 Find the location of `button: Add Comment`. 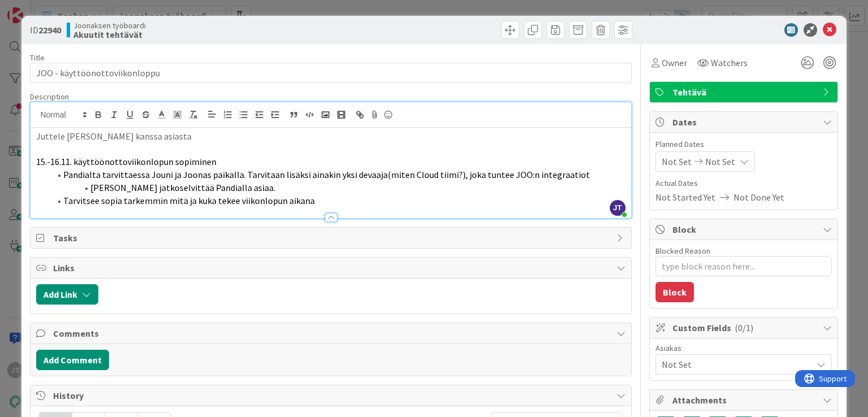

button: Add Comment is located at coordinates (72, 360).